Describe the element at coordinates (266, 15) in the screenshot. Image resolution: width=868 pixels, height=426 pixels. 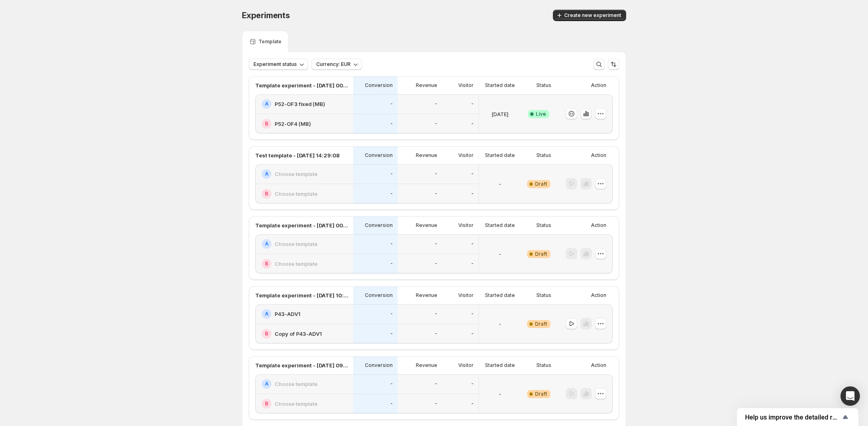
I see `span: Experiments` at that location.